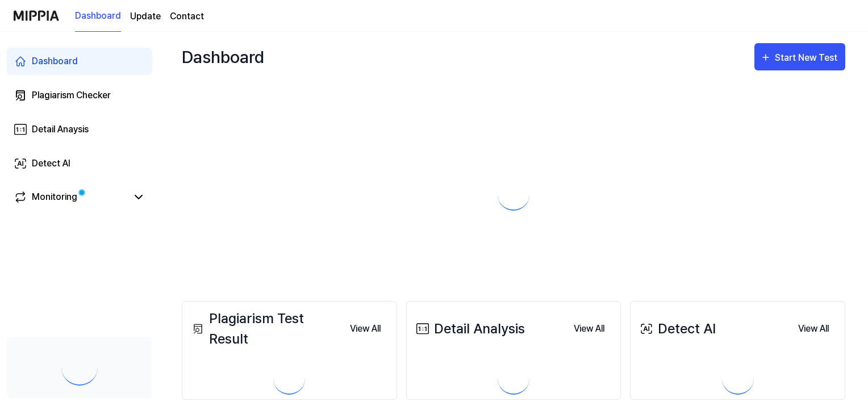 Image resolution: width=868 pixels, height=414 pixels. Describe the element at coordinates (79, 163) in the screenshot. I see `a: Detect AI` at that location.